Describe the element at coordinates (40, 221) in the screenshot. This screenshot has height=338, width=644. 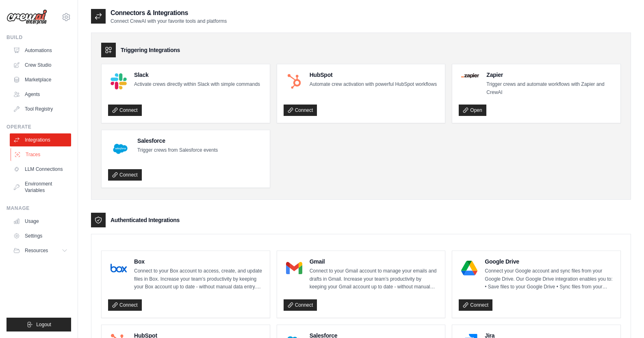
I see `a: Usage` at that location.